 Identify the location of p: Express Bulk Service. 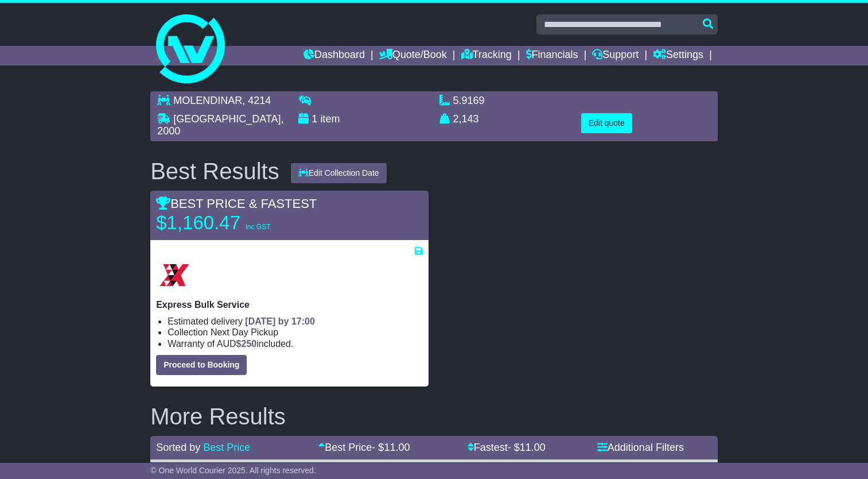
(289, 305).